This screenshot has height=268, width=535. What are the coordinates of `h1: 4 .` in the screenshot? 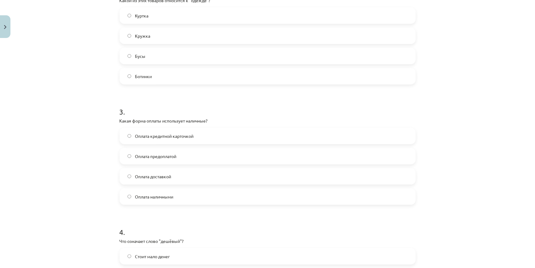 It's located at (267, 227).